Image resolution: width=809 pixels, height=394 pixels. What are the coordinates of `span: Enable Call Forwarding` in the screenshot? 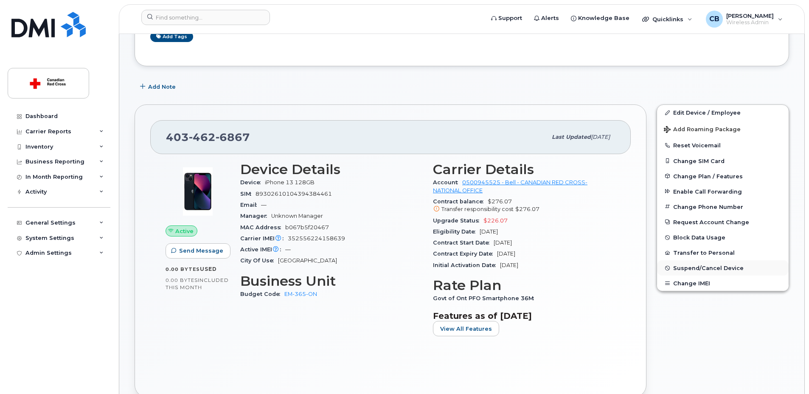 It's located at (708, 191).